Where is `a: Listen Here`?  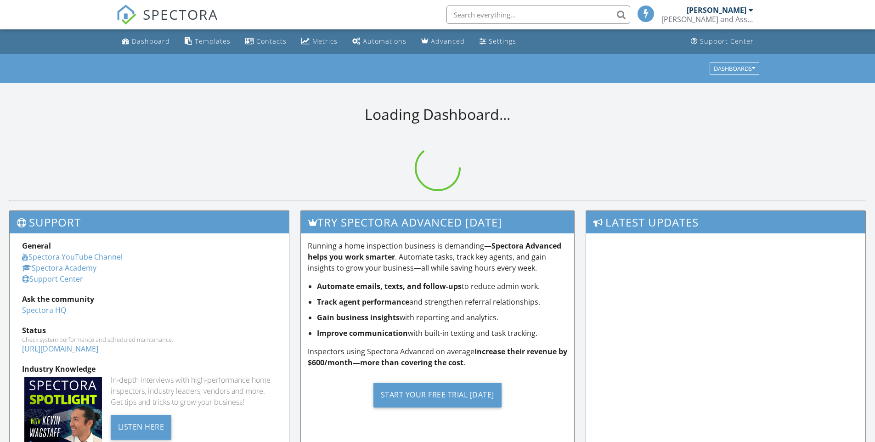 a: Listen Here is located at coordinates (141, 426).